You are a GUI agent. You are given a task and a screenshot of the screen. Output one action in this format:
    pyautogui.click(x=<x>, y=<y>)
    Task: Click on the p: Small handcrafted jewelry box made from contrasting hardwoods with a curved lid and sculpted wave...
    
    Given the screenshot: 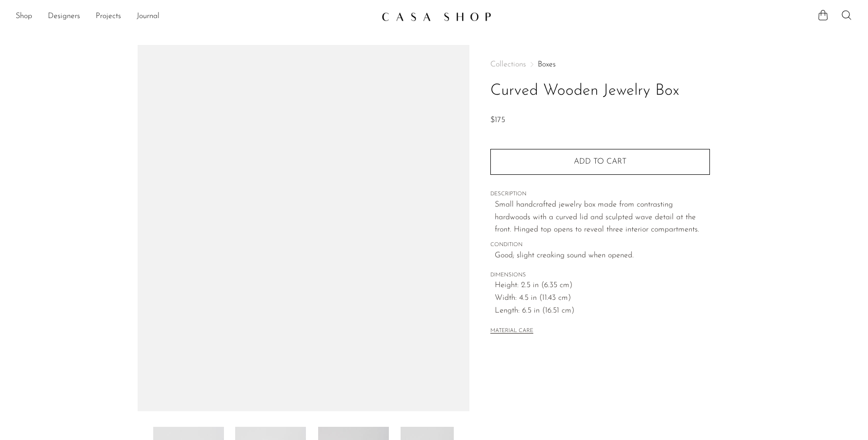 What is the action you would take?
    pyautogui.click(x=602, y=217)
    